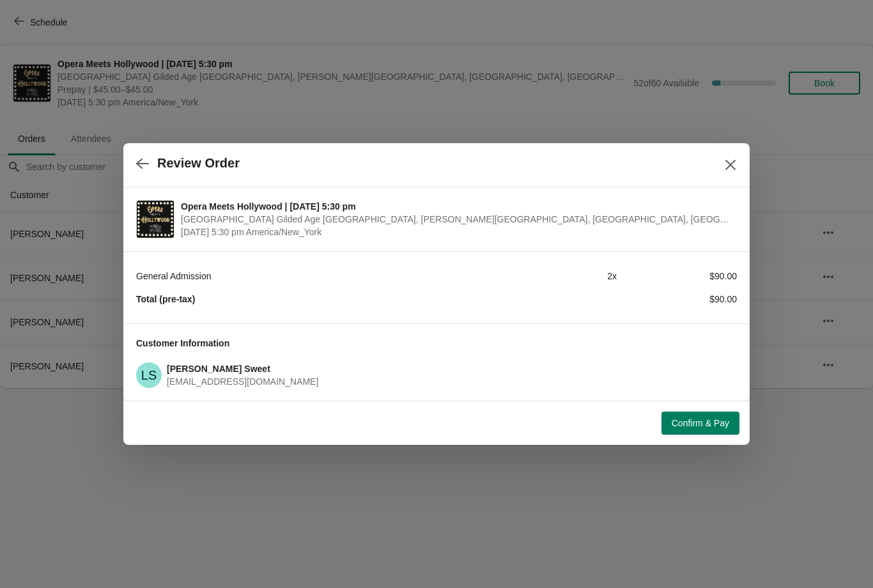 Image resolution: width=873 pixels, height=588 pixels. I want to click on button: Confirm & Pay, so click(700, 423).